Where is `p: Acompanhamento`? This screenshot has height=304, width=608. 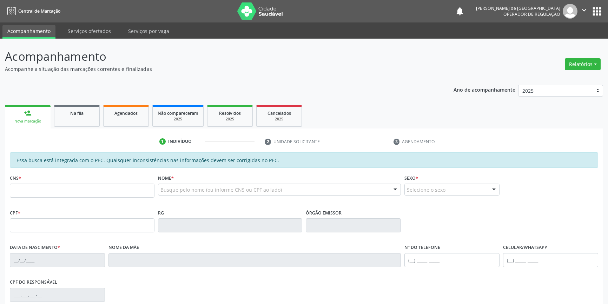 p: Acompanhamento is located at coordinates (214, 56).